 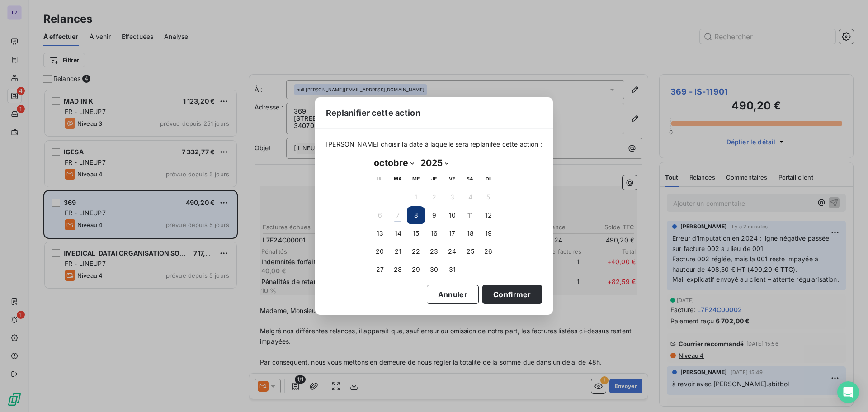 What do you see at coordinates (398, 179) in the screenshot?
I see `th: mardi` at bounding box center [398, 179].